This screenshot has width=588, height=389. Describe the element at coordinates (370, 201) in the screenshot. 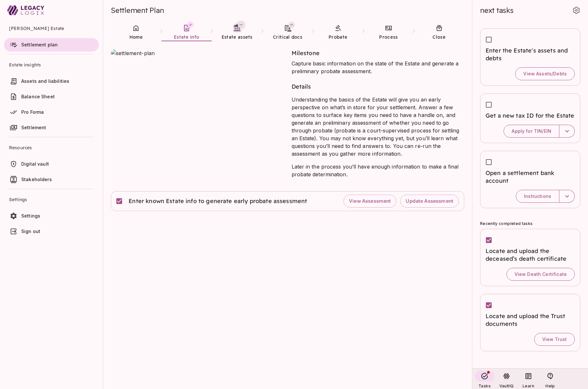

I see `span: View Assessment` at that location.